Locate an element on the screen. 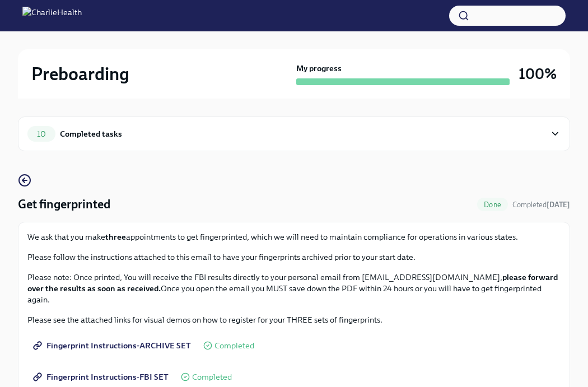 The height and width of the screenshot is (387, 588). span: 10 is located at coordinates (41, 134).